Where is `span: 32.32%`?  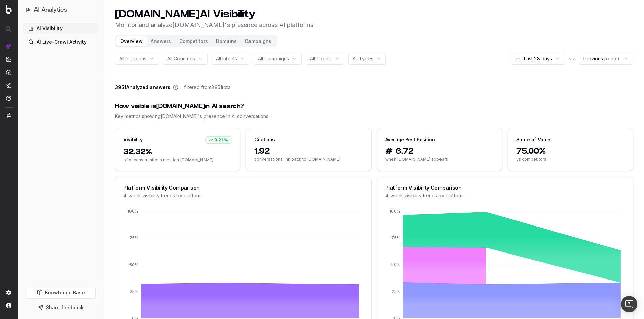 span: 32.32% is located at coordinates (177, 152).